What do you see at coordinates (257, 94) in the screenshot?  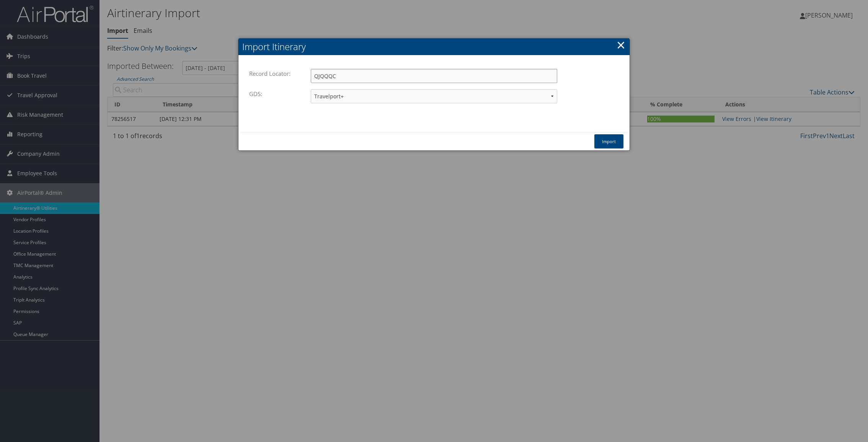 I see `label: GDS:` at bounding box center [257, 94].